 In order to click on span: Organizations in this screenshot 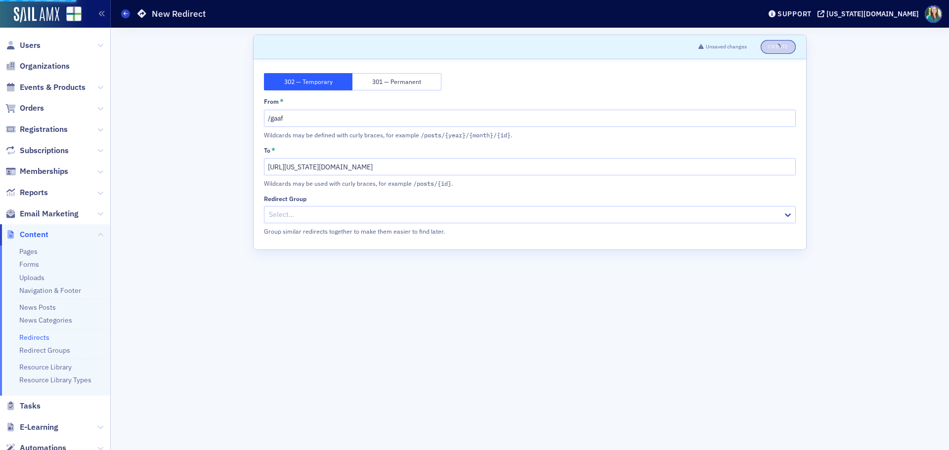, I will do `click(44, 66)`.